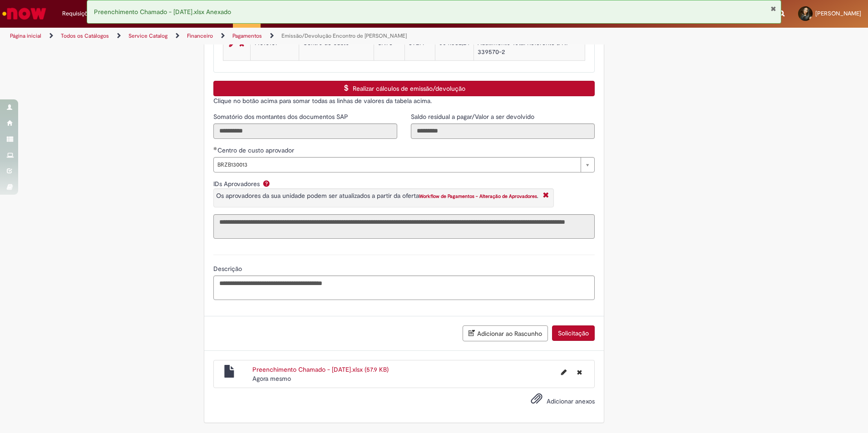  I want to click on textarea: Descrição, so click(404, 287).